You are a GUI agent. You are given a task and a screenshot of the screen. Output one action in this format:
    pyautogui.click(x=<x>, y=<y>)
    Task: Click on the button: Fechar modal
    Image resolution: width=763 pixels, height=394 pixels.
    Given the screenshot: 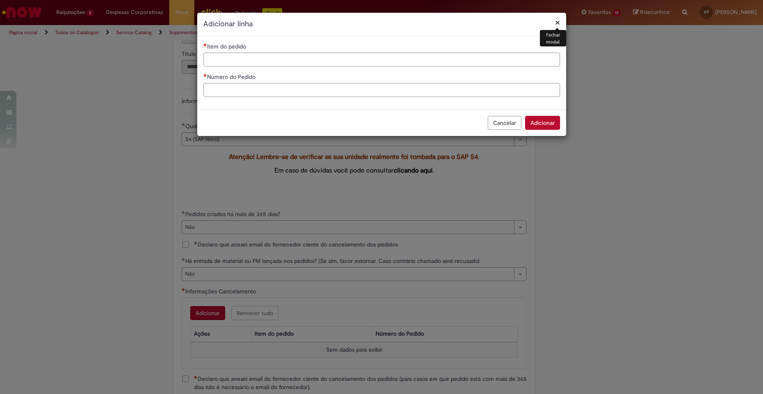 What is the action you would take?
    pyautogui.click(x=557, y=22)
    